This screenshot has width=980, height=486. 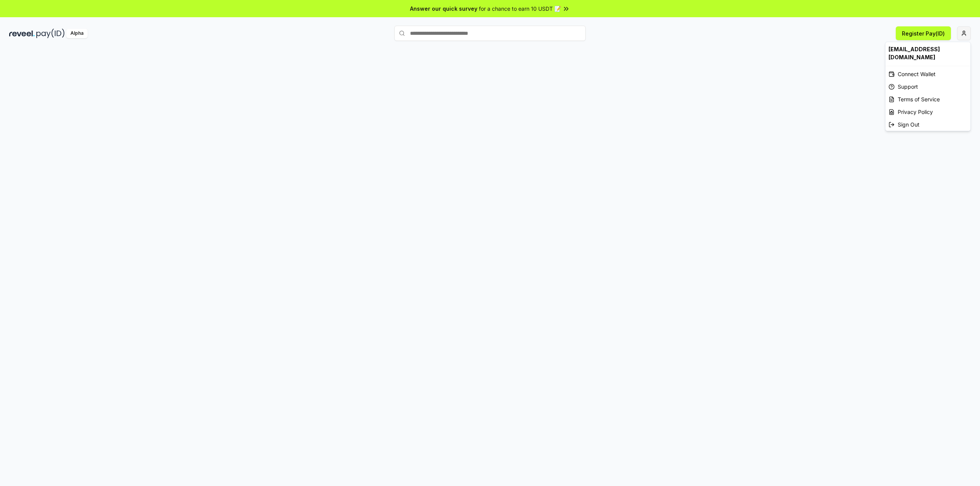 What do you see at coordinates (928, 112) in the screenshot?
I see `a: Privacy Policy` at bounding box center [928, 112].